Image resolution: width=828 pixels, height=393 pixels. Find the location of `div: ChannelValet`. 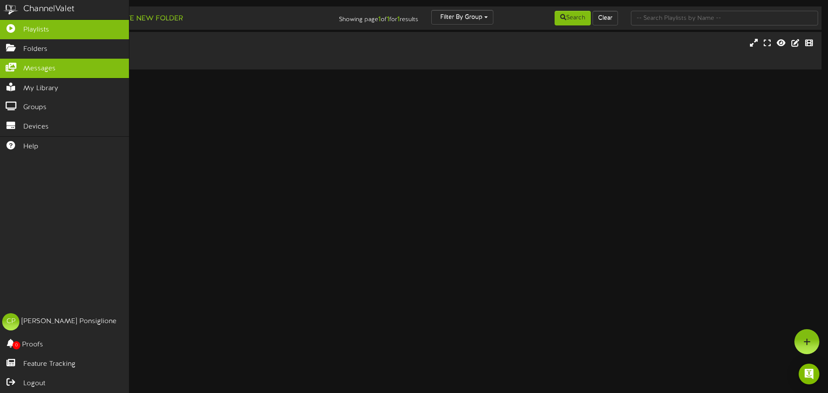

div: ChannelValet is located at coordinates (49, 9).